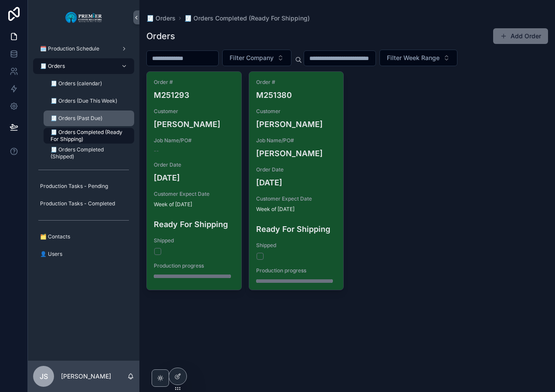  Describe the element at coordinates (520, 36) in the screenshot. I see `button: Add Order` at that location.